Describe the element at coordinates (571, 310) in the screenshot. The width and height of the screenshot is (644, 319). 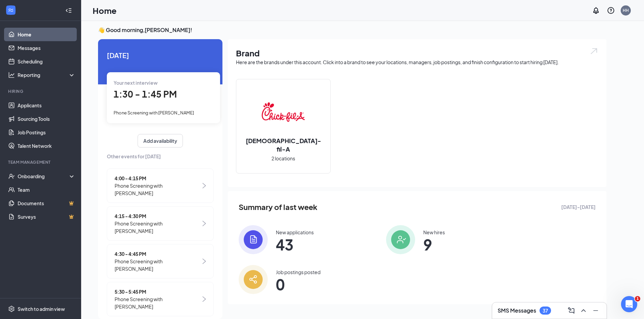
I see `svg: ComposeMessage` at that location.